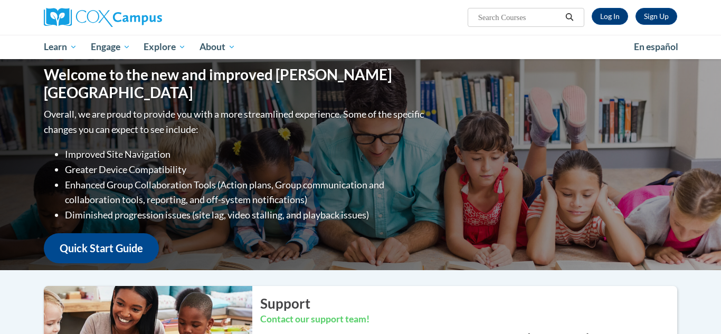 The image size is (721, 334). Describe the element at coordinates (361, 47) in the screenshot. I see `div: Main menu` at that location.